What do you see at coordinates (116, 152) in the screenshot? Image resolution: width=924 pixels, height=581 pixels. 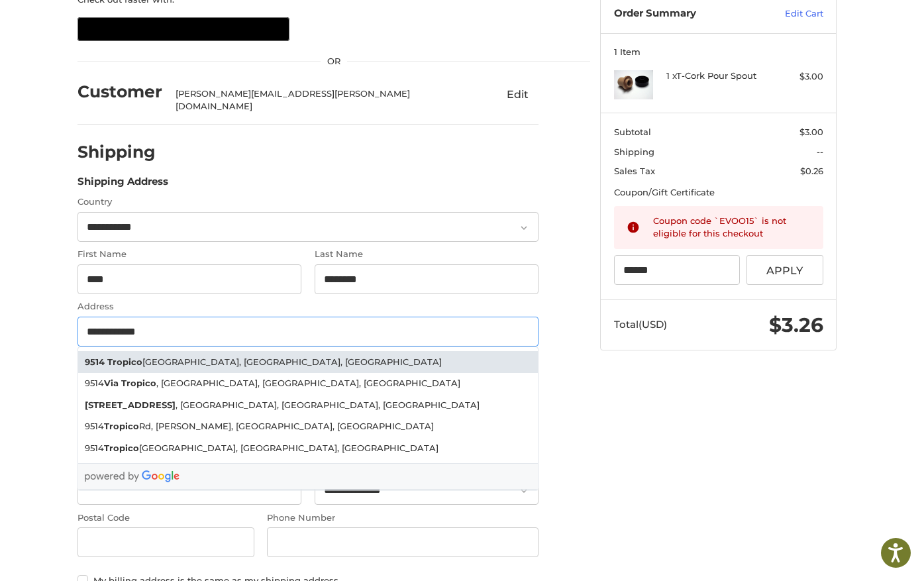 I see `h2: Shipping` at bounding box center [116, 152].